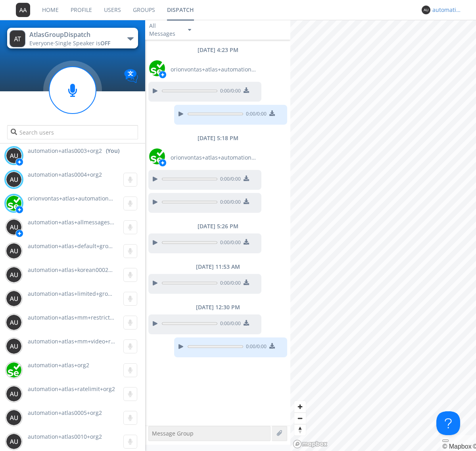  Describe the element at coordinates (300, 419) in the screenshot. I see `span: Zoom out` at that location.